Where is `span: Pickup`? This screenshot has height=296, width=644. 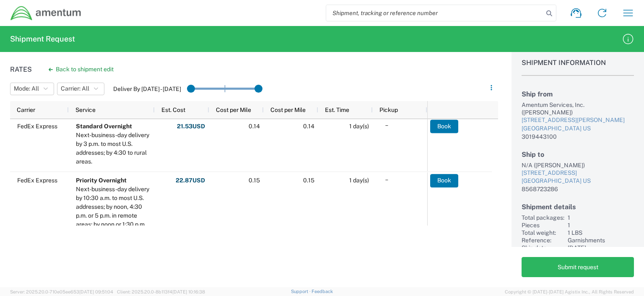
span: Pickup is located at coordinates (389, 110).